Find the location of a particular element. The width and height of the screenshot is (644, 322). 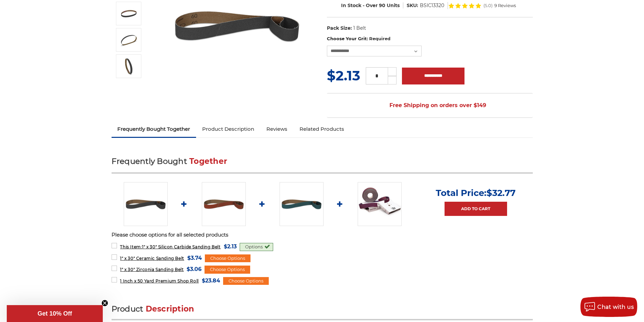

span: Chat with us is located at coordinates (616, 306).